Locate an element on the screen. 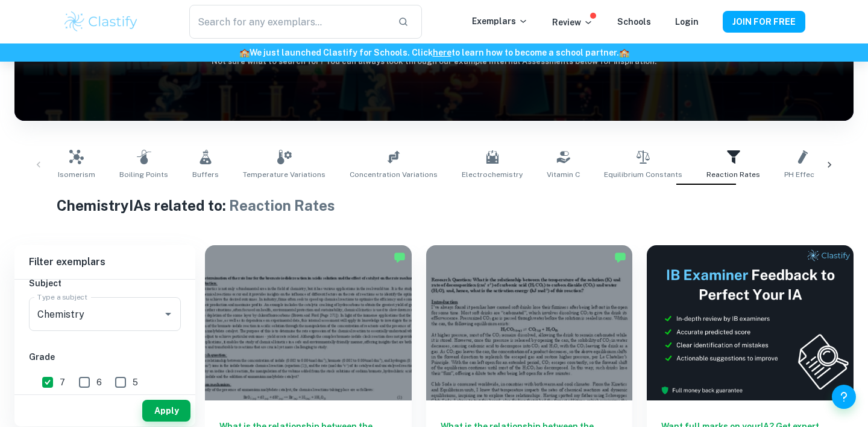  span: Concentration Variations is located at coordinates (394, 175).